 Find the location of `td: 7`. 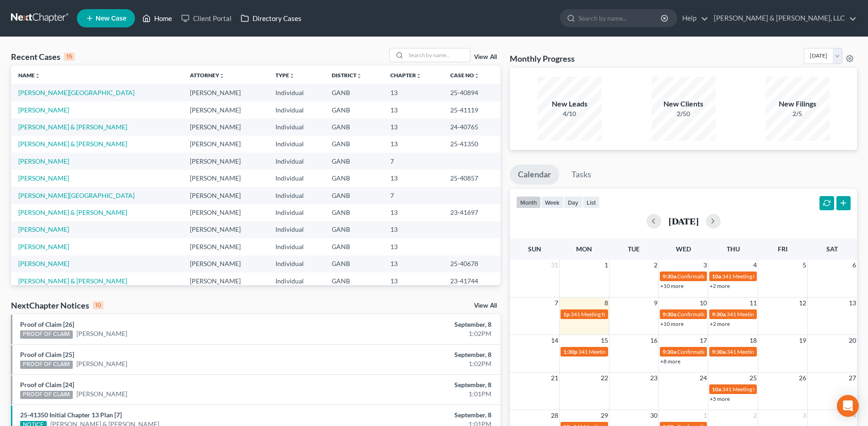

td: 7 is located at coordinates (413, 196).